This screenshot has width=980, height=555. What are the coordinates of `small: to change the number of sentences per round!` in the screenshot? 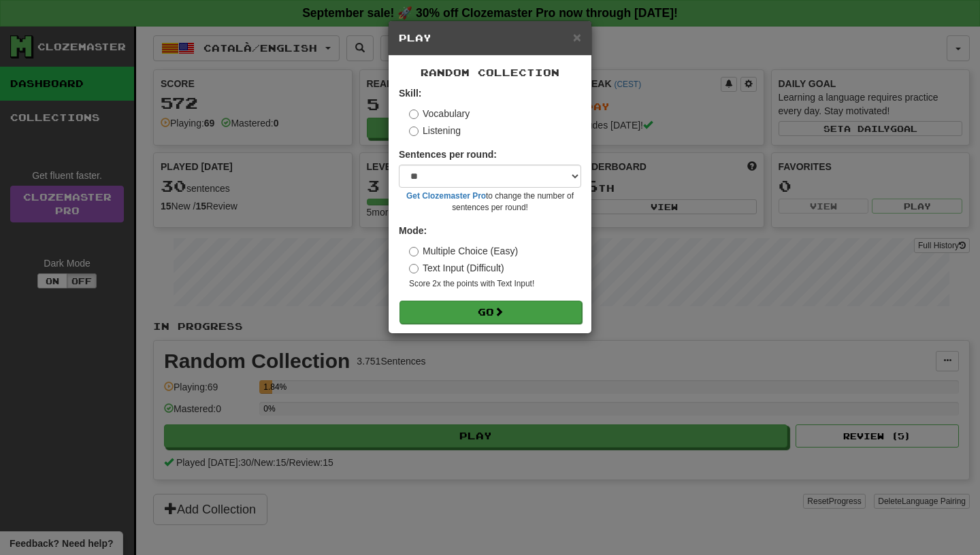 It's located at (490, 202).